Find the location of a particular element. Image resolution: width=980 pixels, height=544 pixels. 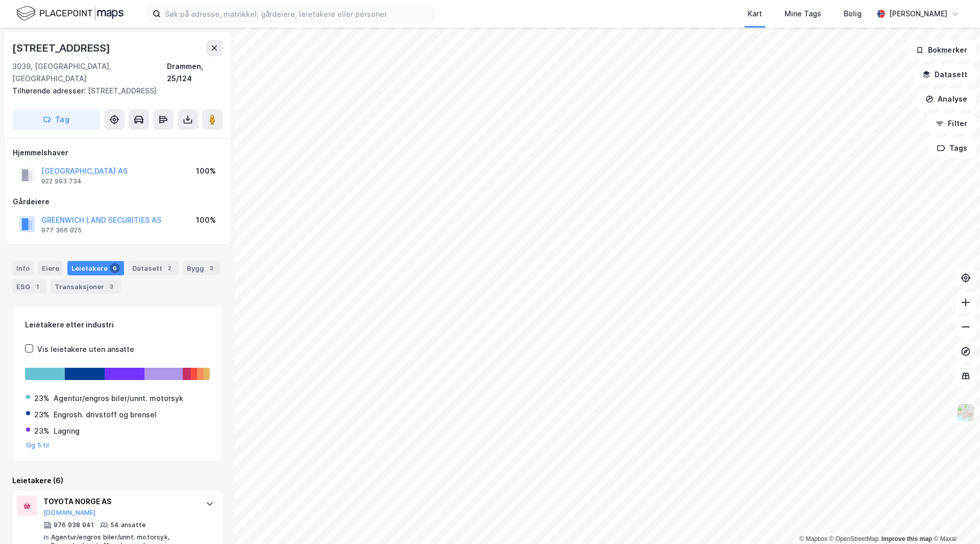

div: Info is located at coordinates (23, 268).